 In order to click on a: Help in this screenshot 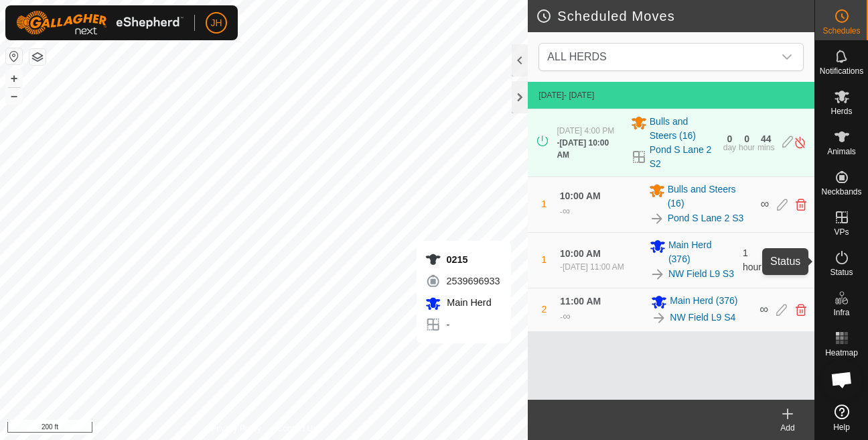, I will do `click(841, 417)`.